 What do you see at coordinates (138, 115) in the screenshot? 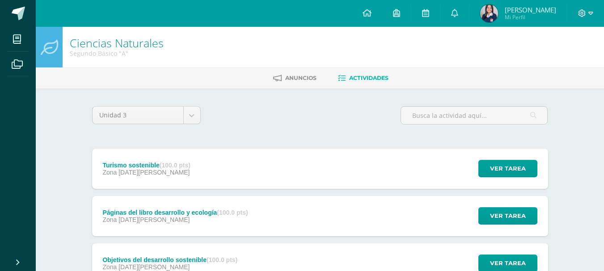
I see `span: Unidad 3` at bounding box center [138, 115].